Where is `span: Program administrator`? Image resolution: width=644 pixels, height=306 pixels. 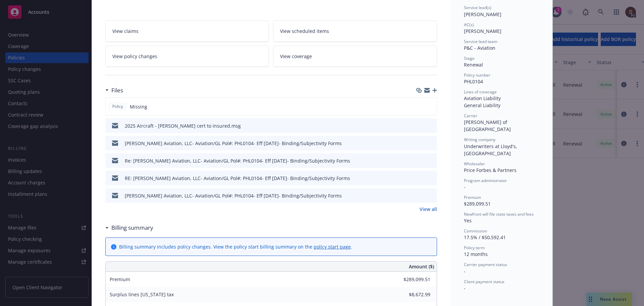
span: Program administrator is located at coordinates (485, 180).